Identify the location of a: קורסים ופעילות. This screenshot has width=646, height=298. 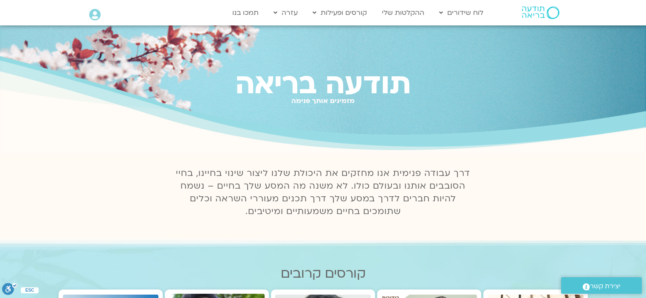
(340, 13).